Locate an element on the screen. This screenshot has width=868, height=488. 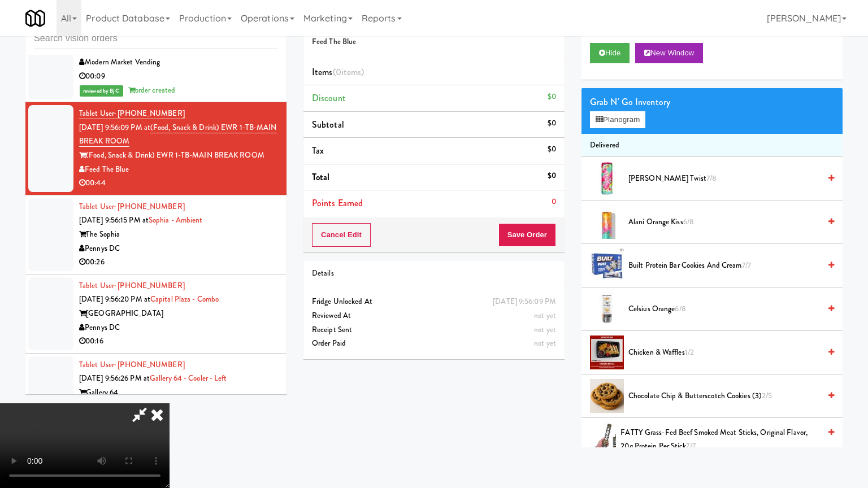
button: Planogram is located at coordinates (617, 120).